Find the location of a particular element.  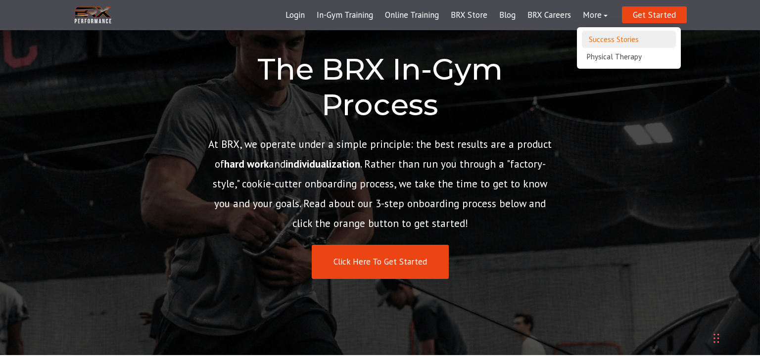

a: In-Gym Training is located at coordinates (345, 15).